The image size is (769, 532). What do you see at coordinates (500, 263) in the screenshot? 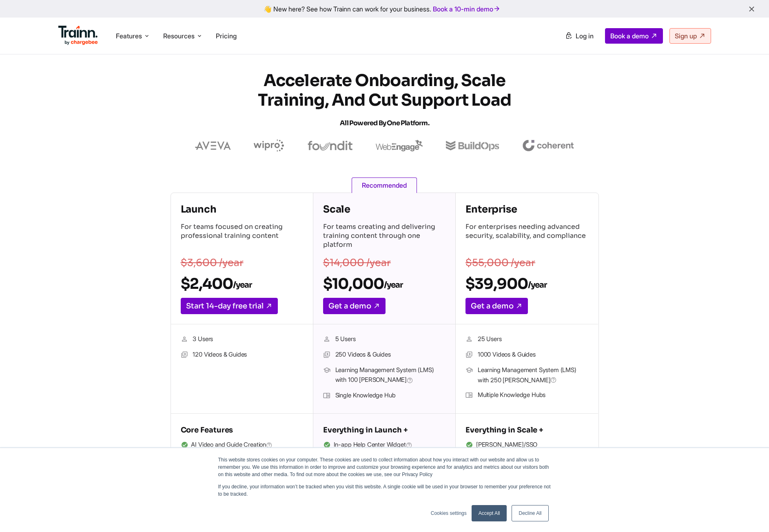
I see `s: $55,000 /year` at bounding box center [500, 263].